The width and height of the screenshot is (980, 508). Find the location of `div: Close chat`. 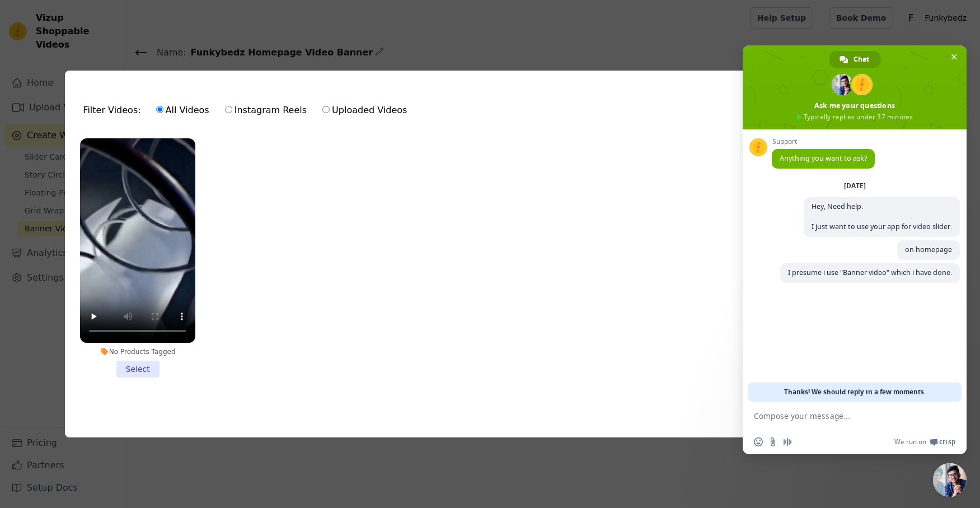

div: Close chat is located at coordinates (949, 480).